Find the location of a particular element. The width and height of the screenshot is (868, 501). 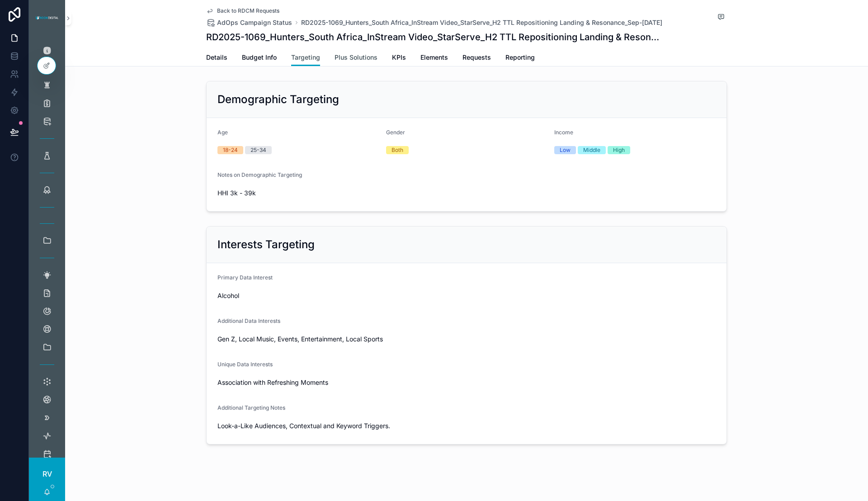

img: App logo is located at coordinates (47, 18).